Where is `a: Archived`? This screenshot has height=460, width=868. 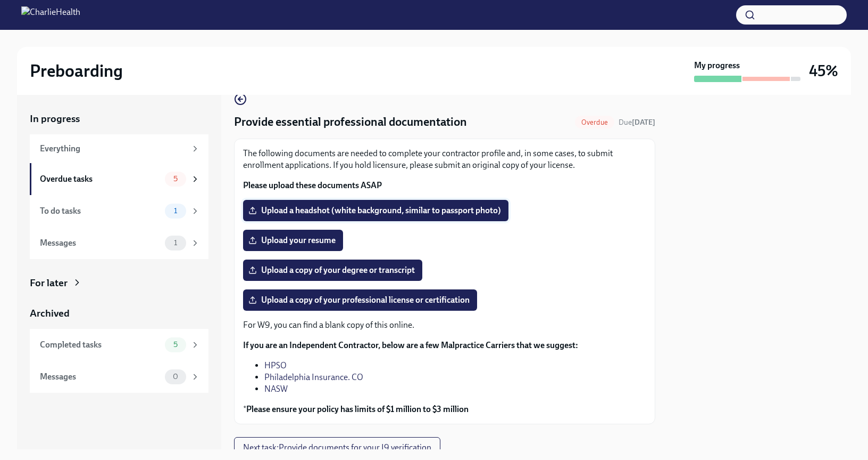
a: Archived is located at coordinates (119, 313).